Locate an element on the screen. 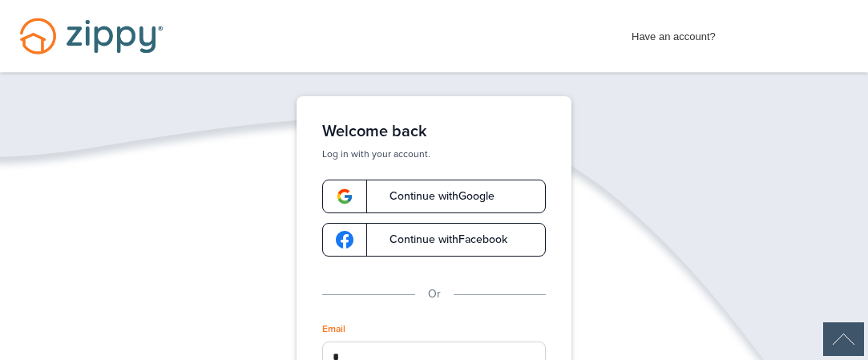  span: Continue with Facebook is located at coordinates (440, 240).